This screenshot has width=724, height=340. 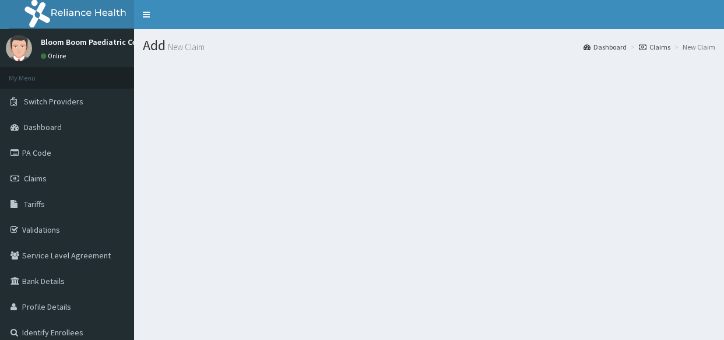 What do you see at coordinates (34, 204) in the screenshot?
I see `span: Tariffs` at bounding box center [34, 204].